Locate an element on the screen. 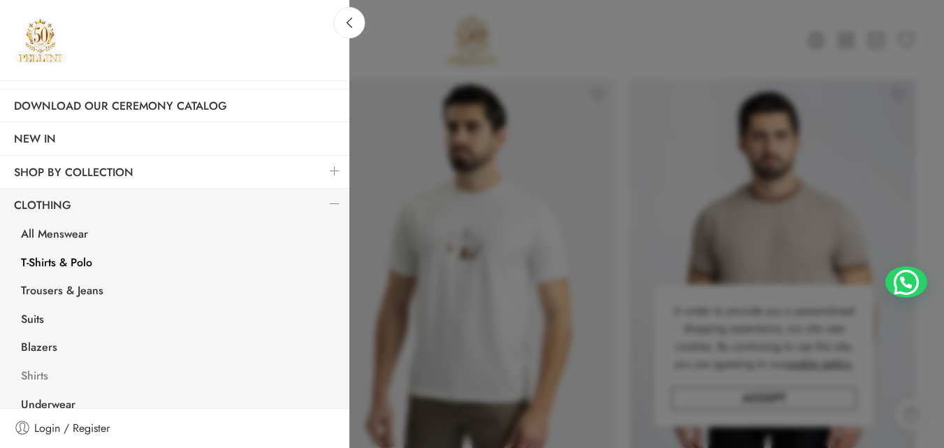  a: All Menswear is located at coordinates (178, 236).